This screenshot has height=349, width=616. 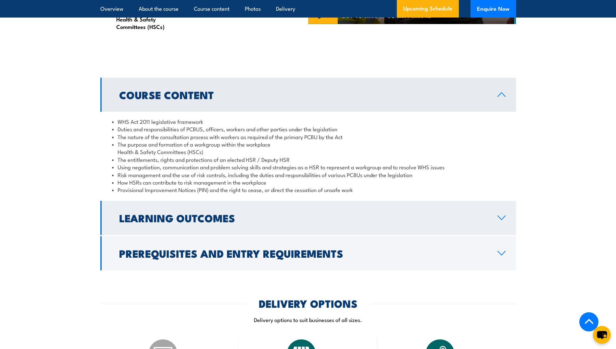 I want to click on li: Provisional Improvement Notices (PIN) and the right to cease, or direct the cessation of unsafe work, so click(x=308, y=189).